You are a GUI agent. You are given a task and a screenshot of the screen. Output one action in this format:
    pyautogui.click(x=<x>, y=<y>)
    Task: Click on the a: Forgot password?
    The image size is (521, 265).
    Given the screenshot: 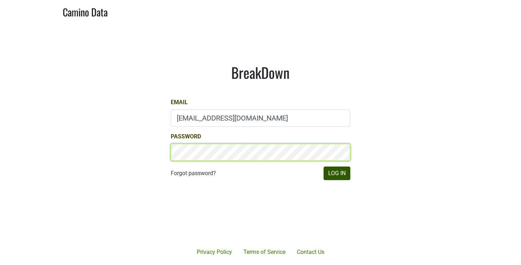 What is the action you would take?
    pyautogui.click(x=193, y=173)
    